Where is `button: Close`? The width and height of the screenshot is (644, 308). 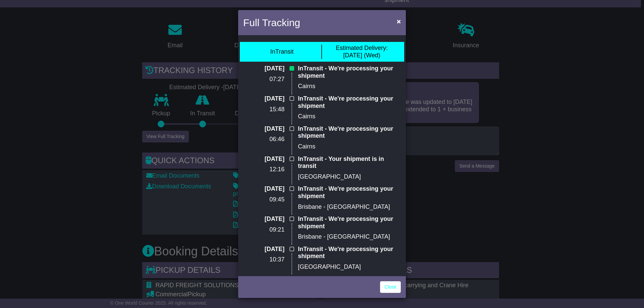
button: Close is located at coordinates (399, 21).